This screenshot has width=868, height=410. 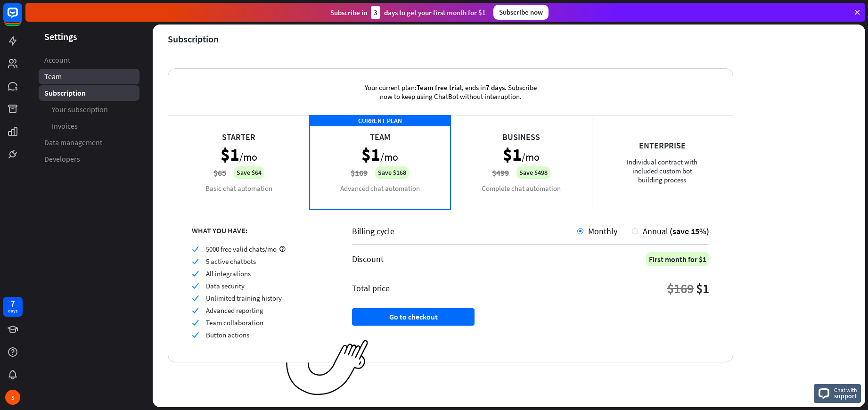 I want to click on span: Team, so click(x=53, y=76).